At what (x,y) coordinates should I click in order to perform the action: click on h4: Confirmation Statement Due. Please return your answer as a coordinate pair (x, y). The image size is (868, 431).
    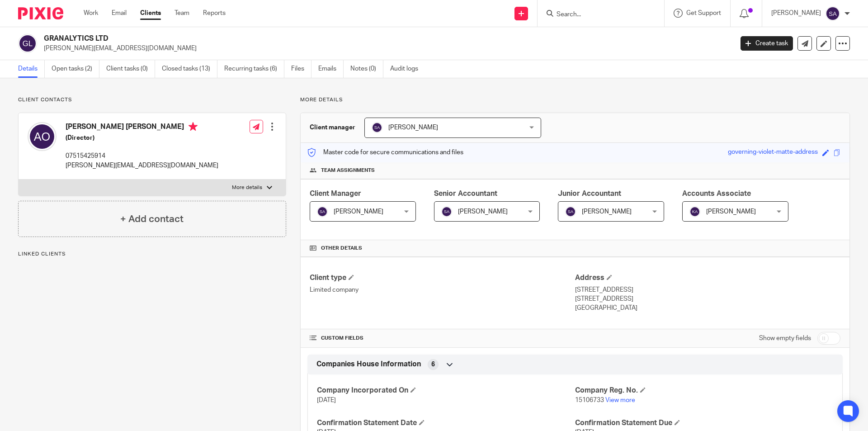
    Looking at the image, I should click on (703, 423).